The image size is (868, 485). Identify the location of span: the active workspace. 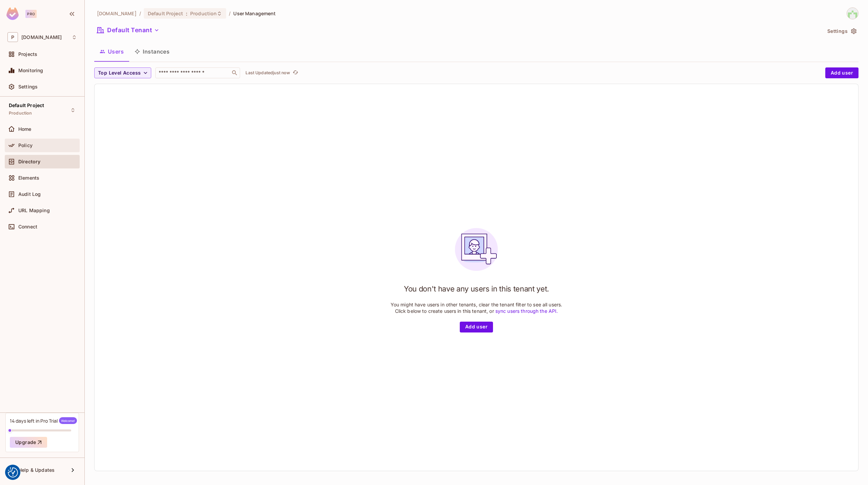
(117, 13).